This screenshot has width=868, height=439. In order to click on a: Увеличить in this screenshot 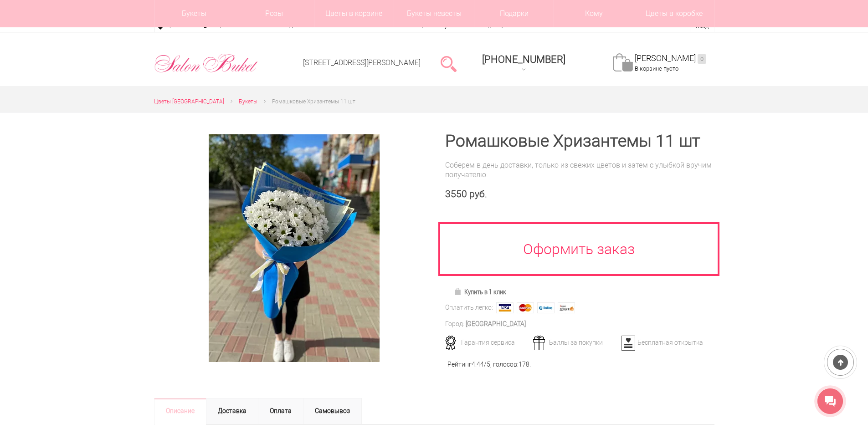, I will do `click(294, 248)`.